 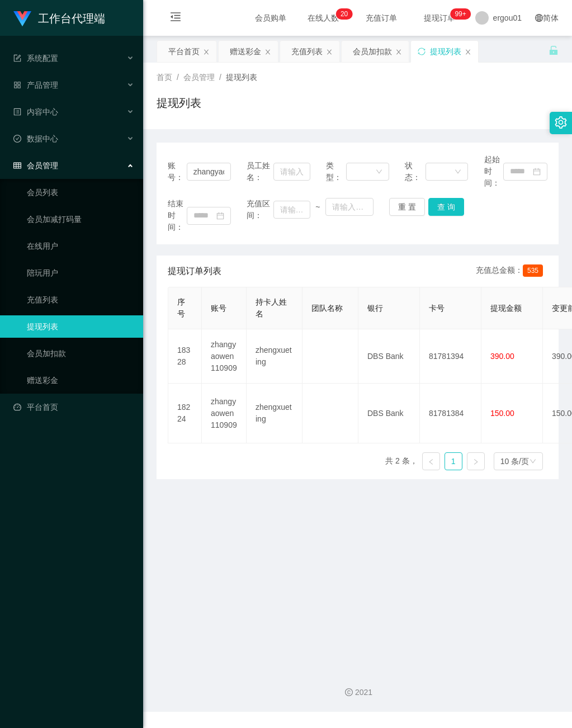 What do you see at coordinates (415, 172) in the screenshot?
I see `span: 状态：` at bounding box center [415, 172].